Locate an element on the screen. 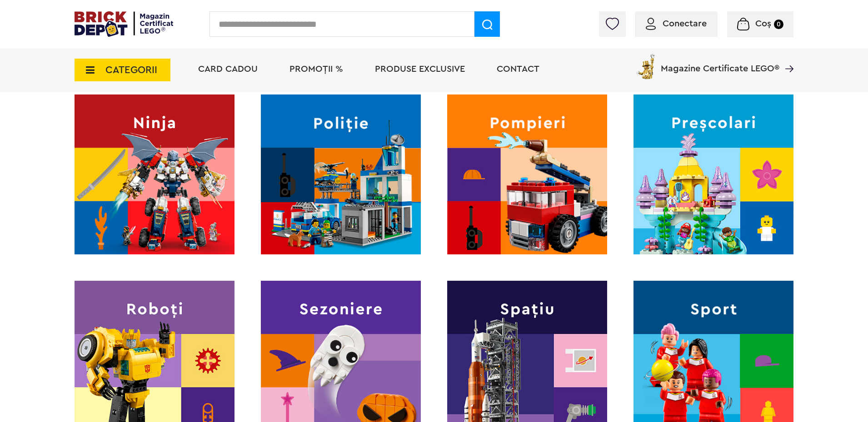 The width and height of the screenshot is (868, 422). a: Produse exclusive is located at coordinates (420, 69).